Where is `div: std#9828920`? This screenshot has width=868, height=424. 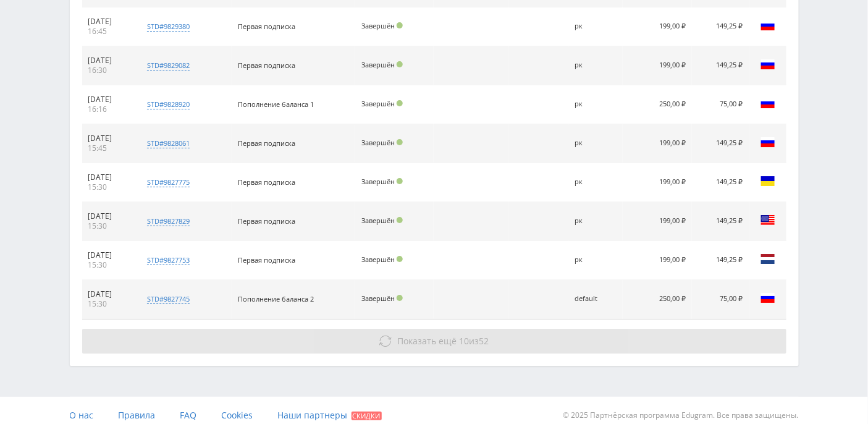
div: std#9828920 is located at coordinates (168, 104).